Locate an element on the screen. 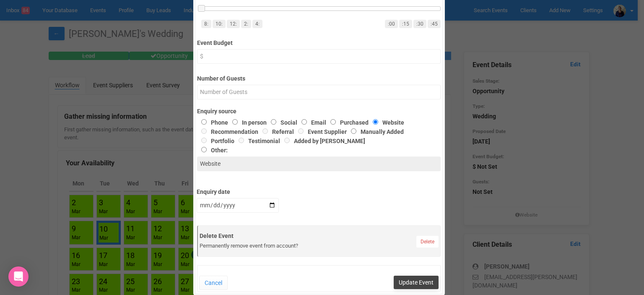  label: Email is located at coordinates (312, 122).